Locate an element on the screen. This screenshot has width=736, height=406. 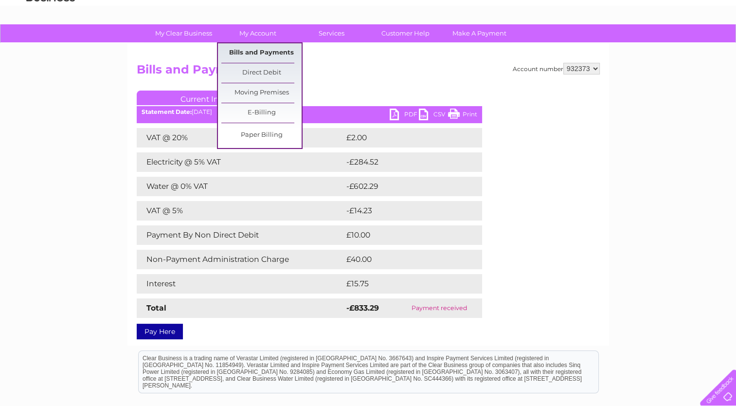
a: Contact is located at coordinates (683, 45).